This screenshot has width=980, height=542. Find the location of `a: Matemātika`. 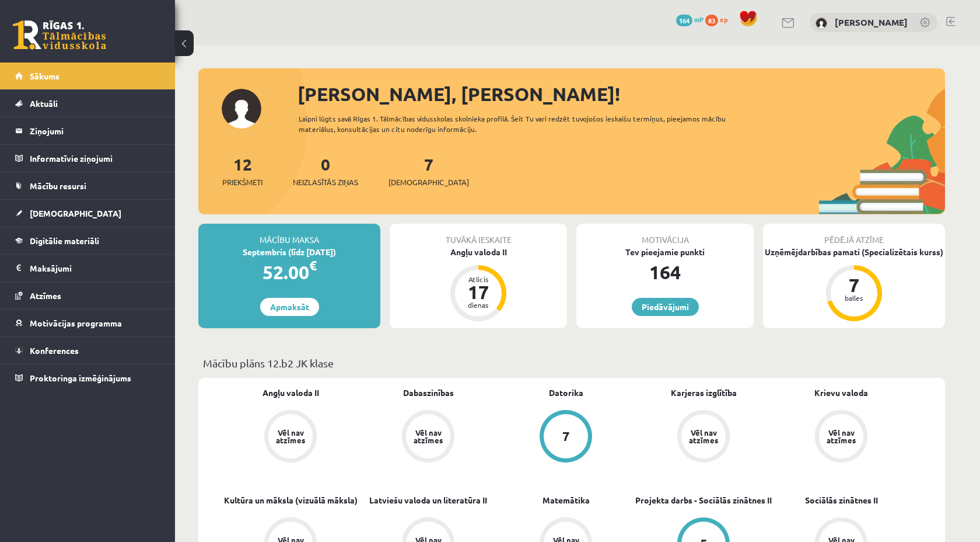

a: Matemātika is located at coordinates (566, 499).